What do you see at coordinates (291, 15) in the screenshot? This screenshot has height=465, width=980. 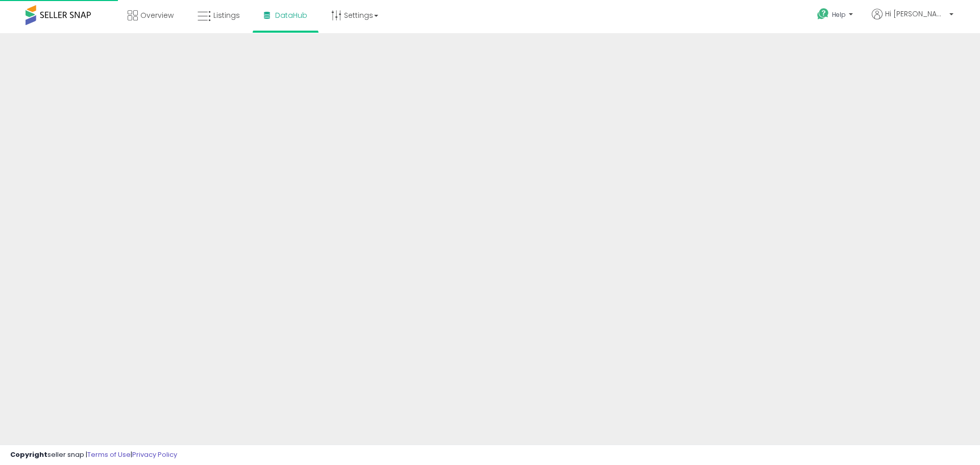 I see `span: DataHub` at bounding box center [291, 15].